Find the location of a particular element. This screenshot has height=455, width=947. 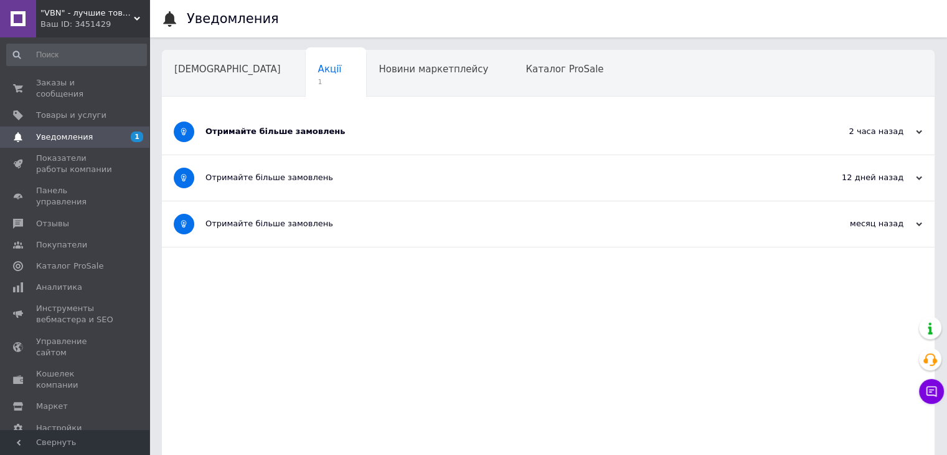

span: Панель управления is located at coordinates (75, 196).